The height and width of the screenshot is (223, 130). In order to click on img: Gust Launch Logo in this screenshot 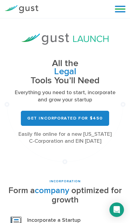, I will do `click(65, 39)`.